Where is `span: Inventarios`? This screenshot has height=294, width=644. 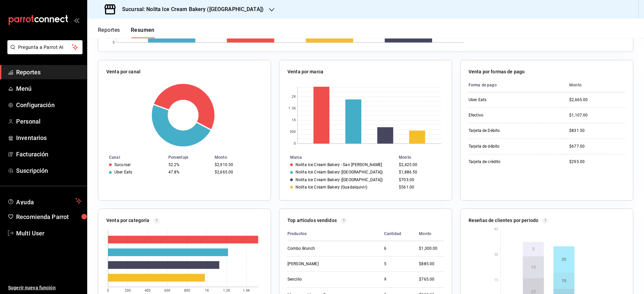
span: Inventarios is located at coordinates (49, 138).